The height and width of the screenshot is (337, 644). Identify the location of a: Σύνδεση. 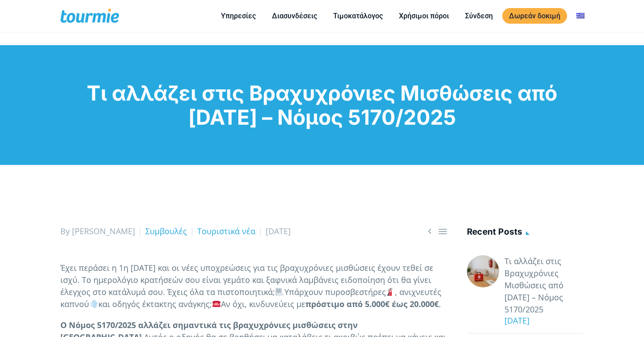
(479, 16).